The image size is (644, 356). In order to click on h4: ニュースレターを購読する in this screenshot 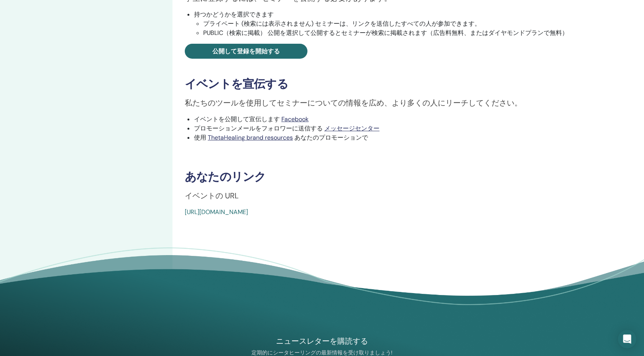, I will do `click(322, 341)`.